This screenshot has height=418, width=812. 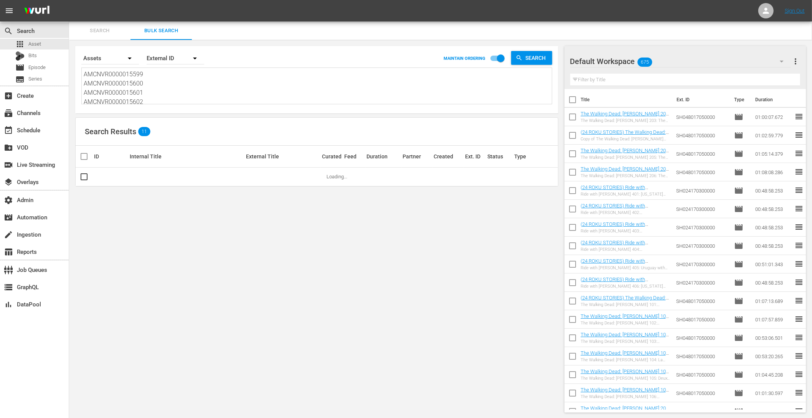 I want to click on img: ans4CAIJ8jUAAAAAAAAAAAAAAAAAAAAAAAAgQb4GAAAAAAAAAAAAAAAAAAAAAAAAJMjXAAAAAAAAAAAAAAAAAAAAAAAAgAT5G..., so click(x=37, y=11).